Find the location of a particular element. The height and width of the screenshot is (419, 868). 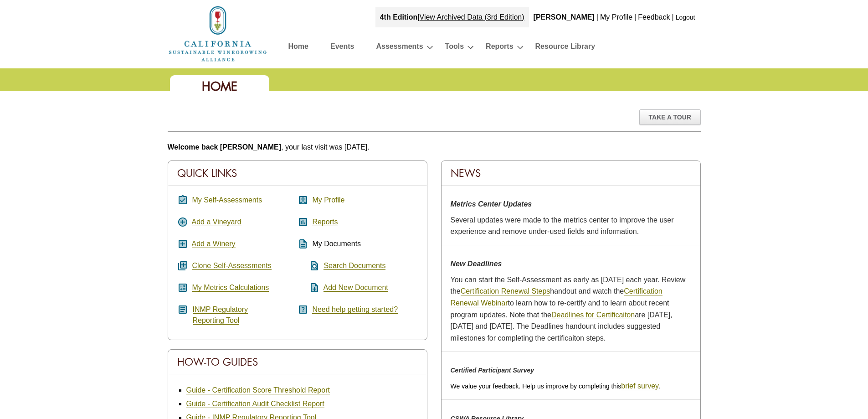

i: queue is located at coordinates (183, 266).